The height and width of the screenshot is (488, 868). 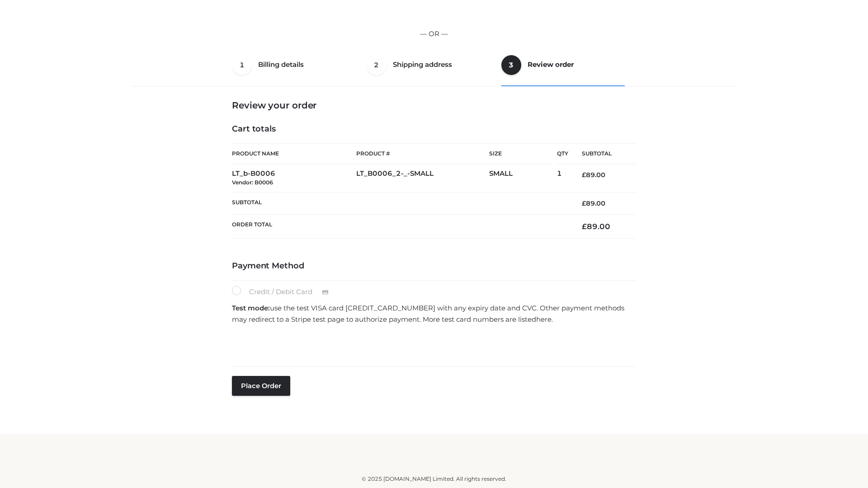 What do you see at coordinates (434, 267) in the screenshot?
I see `h4: Payment Method` at bounding box center [434, 267].